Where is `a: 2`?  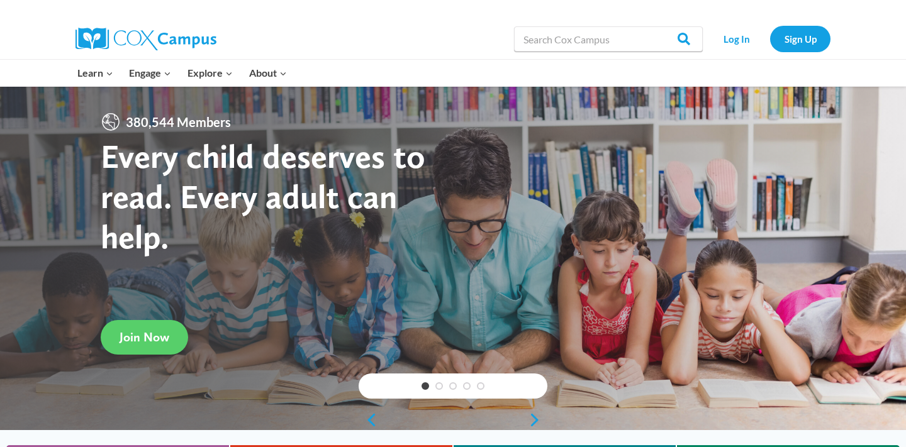
a: 2 is located at coordinates (439, 386).